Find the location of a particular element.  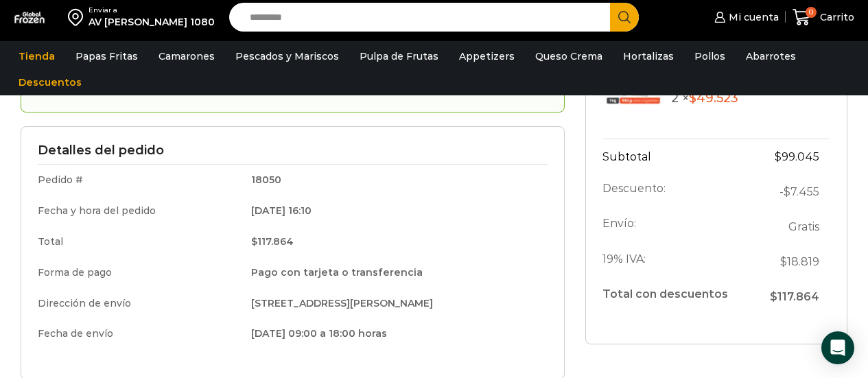

span: Carrito is located at coordinates (835, 18).